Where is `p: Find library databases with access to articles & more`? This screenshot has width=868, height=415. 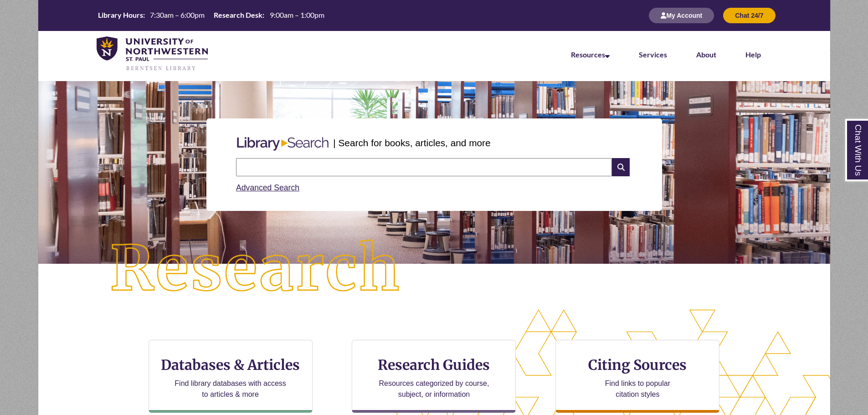 p: Find library databases with access to articles & more is located at coordinates (230, 390).